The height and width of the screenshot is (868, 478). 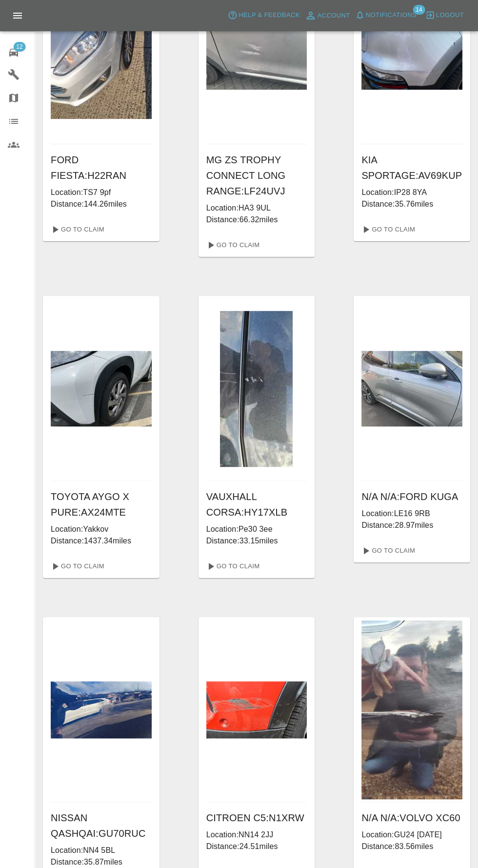 What do you see at coordinates (450, 15) in the screenshot?
I see `span: Logout` at bounding box center [450, 15].